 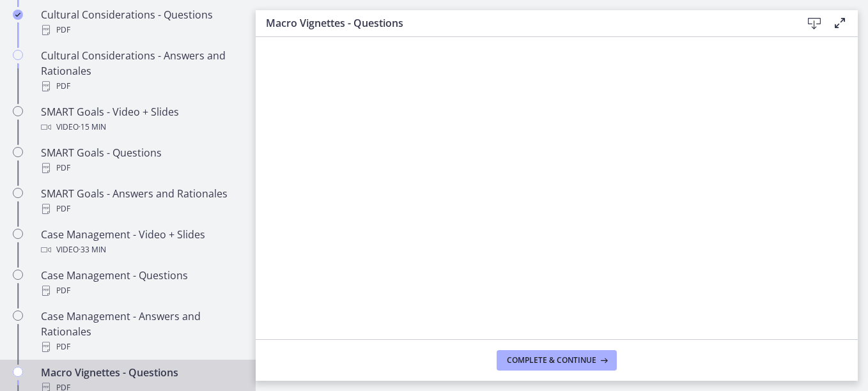 I want to click on h3: Macro Vignettes - Questions, so click(x=524, y=23).